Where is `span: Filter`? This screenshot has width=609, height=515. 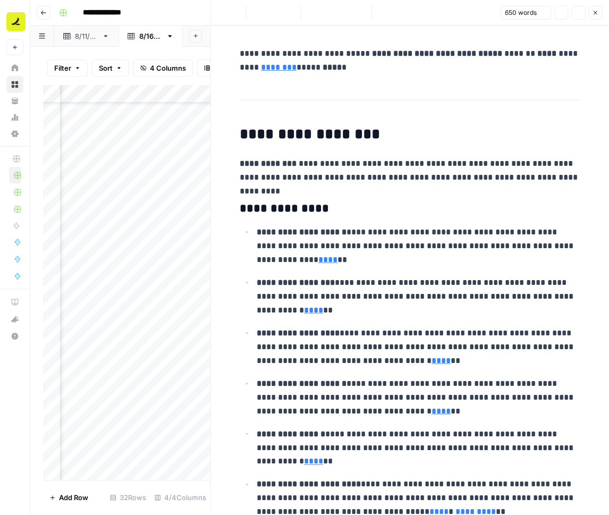 span: Filter is located at coordinates (63, 68).